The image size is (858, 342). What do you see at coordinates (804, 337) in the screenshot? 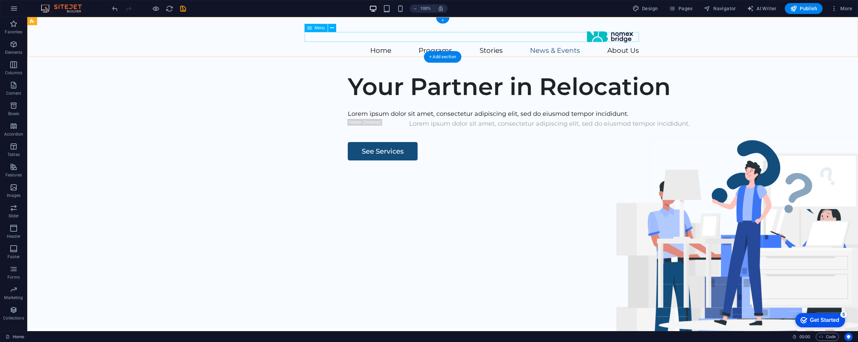
I see `span: 00 00` at bounding box center [804, 337].